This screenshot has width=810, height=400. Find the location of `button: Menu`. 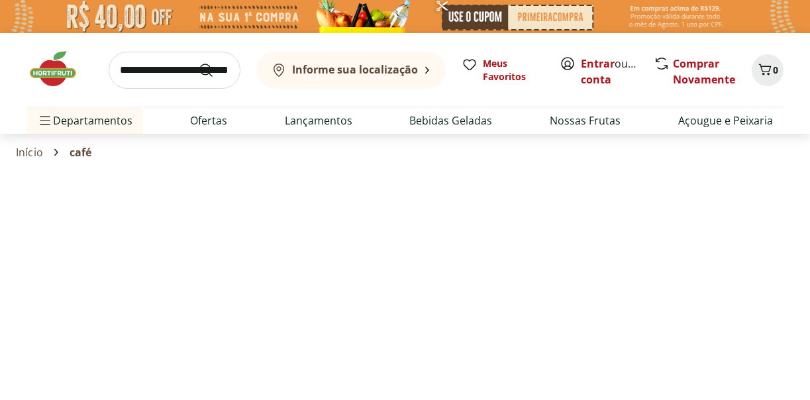

button: Menu is located at coordinates (45, 120).